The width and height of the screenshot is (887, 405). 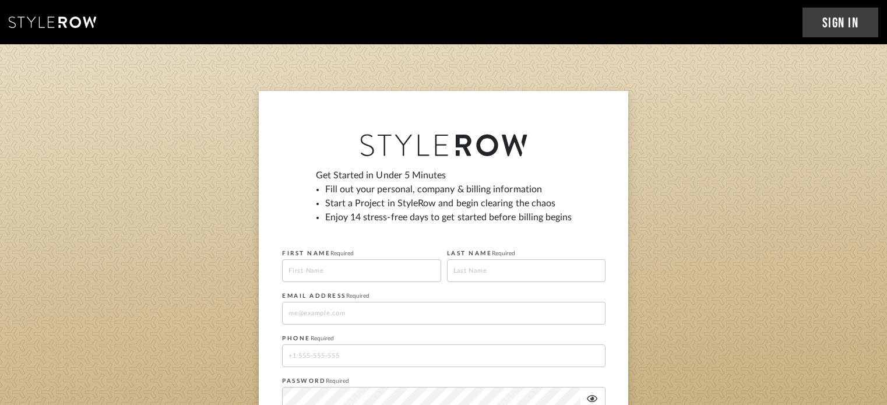 What do you see at coordinates (449, 217) in the screenshot?
I see `li: Enjoy 14 stress-free days to get started before billing begins` at bounding box center [449, 217].